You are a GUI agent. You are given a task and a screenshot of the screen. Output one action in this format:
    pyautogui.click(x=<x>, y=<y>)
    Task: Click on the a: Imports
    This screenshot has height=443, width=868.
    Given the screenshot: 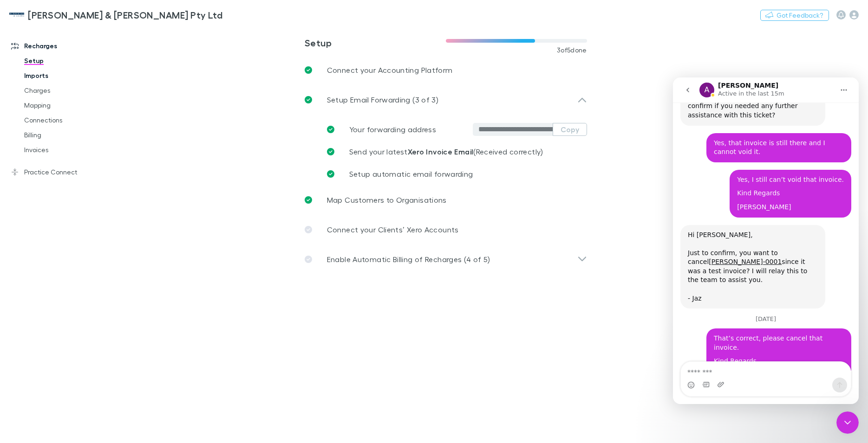 What is the action you would take?
    pyautogui.click(x=71, y=76)
    